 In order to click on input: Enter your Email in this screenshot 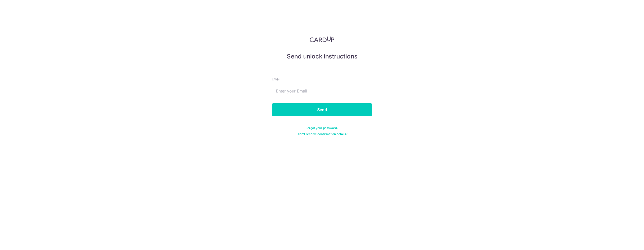, I will do `click(322, 91)`.